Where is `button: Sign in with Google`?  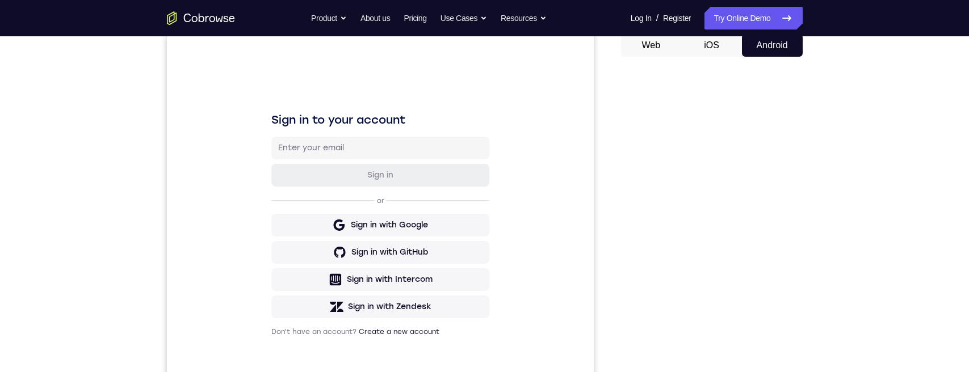 button: Sign in with Google is located at coordinates (214, 191).